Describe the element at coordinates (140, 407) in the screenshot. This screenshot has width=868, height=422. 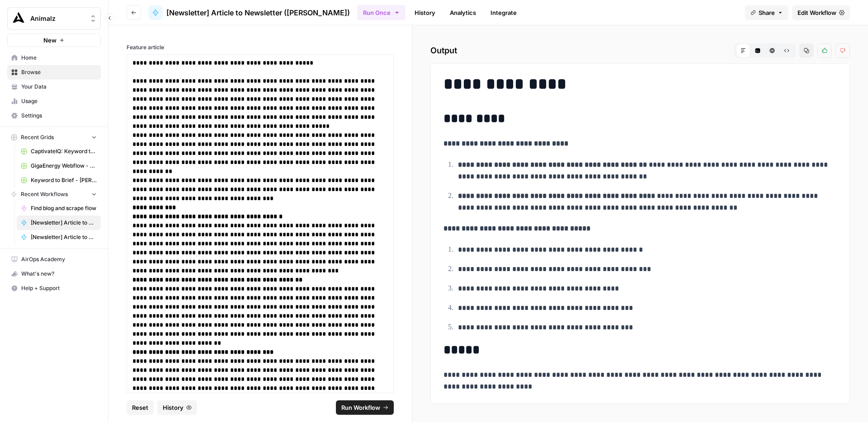
I see `button: Reset` at that location.